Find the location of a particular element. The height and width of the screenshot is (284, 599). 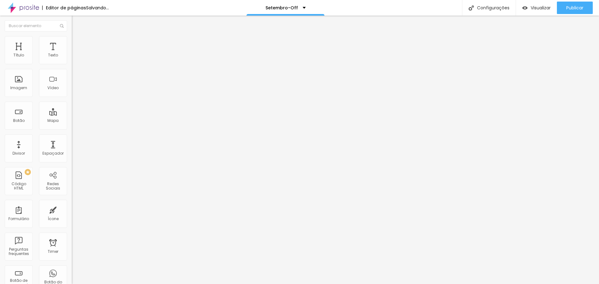

div: Timer is located at coordinates (53, 252).